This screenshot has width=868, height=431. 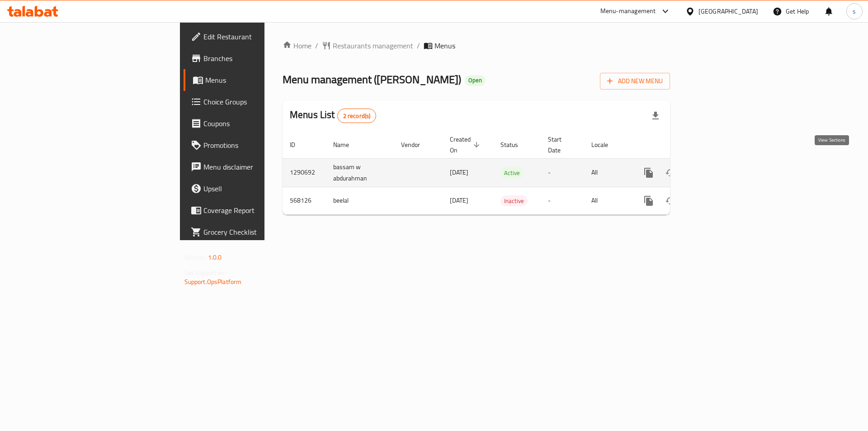 I want to click on th: Actions, so click(x=681, y=144).